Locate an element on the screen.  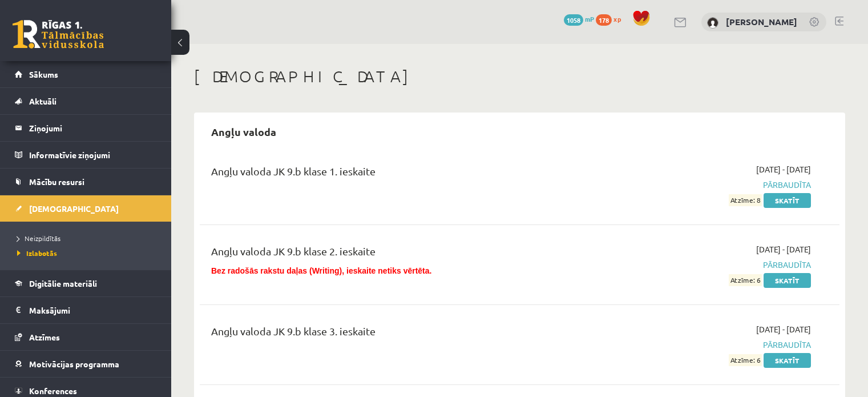
span: Izlabotās is located at coordinates (37, 253).